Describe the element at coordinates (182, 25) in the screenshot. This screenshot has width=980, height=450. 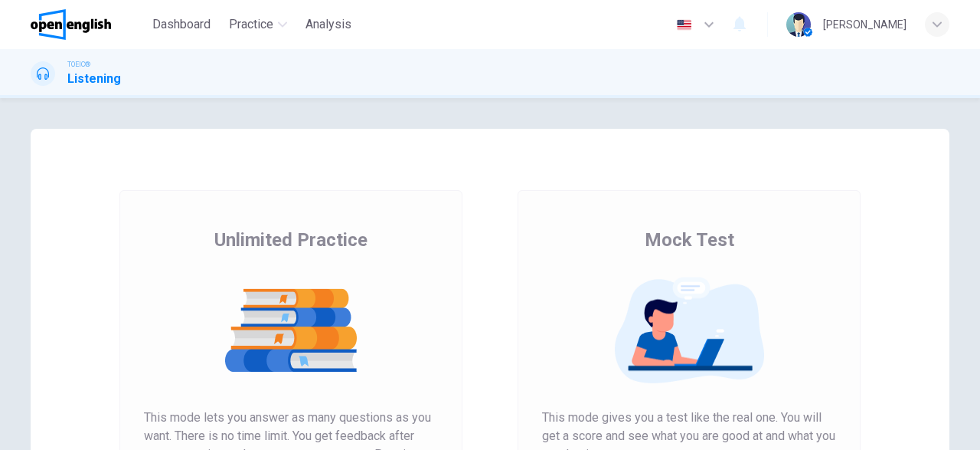
I see `button: Dashboard` at that location.